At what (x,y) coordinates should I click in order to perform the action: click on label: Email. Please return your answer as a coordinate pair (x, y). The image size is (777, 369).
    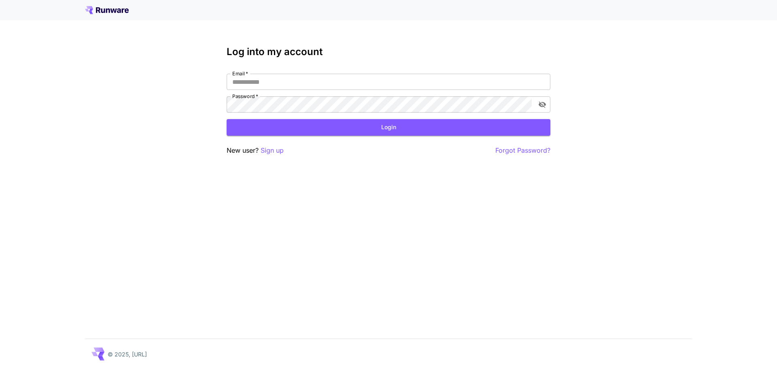
    Looking at the image, I should click on (240, 73).